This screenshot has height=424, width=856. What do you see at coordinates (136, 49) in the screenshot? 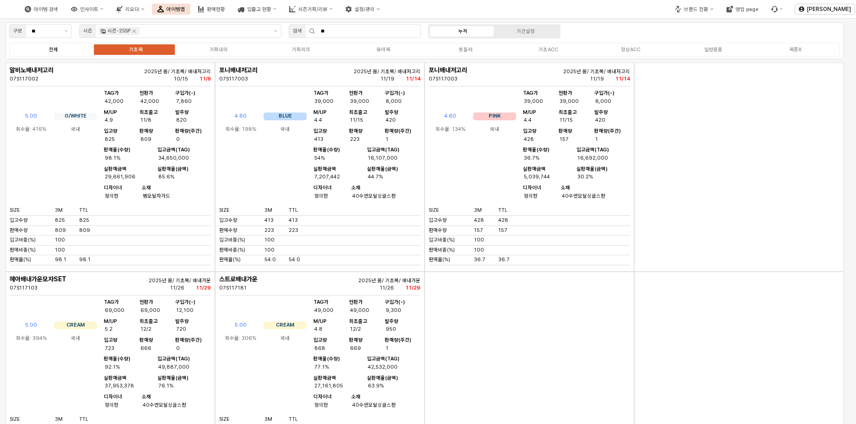
I see `label: 기초복` at bounding box center [136, 49].